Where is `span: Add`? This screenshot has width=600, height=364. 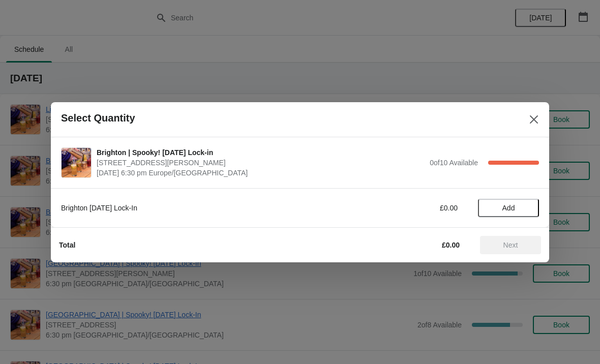 span: Add is located at coordinates (509, 208).